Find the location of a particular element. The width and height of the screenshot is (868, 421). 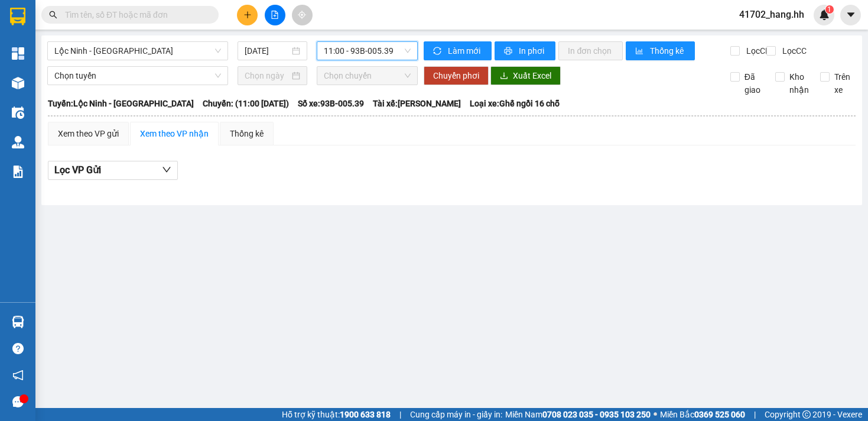

strong: 0369 525 060 is located at coordinates (719, 414).